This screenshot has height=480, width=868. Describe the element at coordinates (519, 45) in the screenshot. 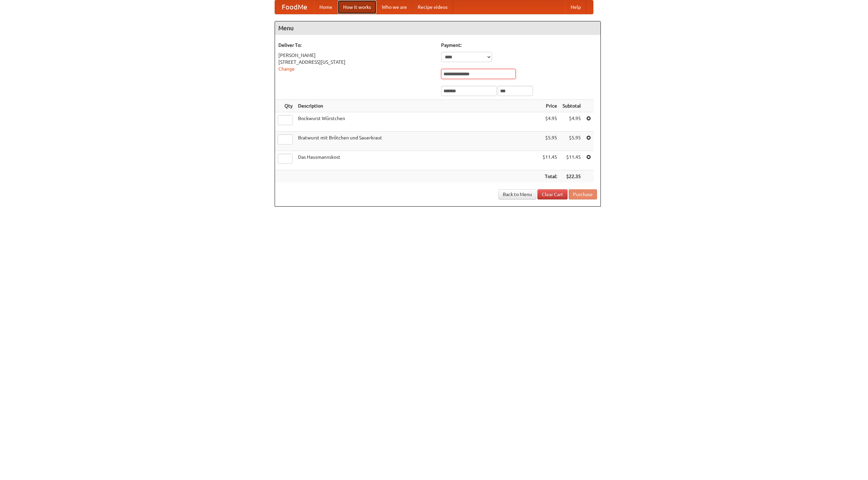

I see `h5: Payment:` at that location.